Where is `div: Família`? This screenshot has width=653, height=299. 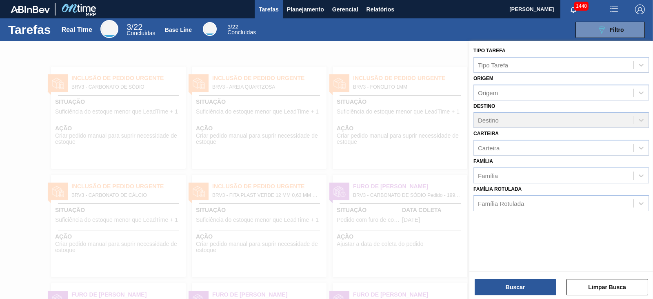
div: Família is located at coordinates (488, 175).